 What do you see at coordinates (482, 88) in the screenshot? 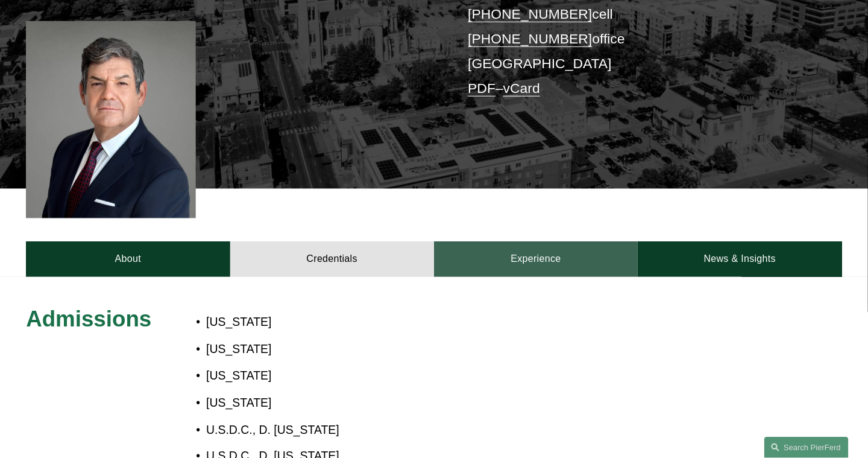
I see `a: PDF` at bounding box center [482, 88].